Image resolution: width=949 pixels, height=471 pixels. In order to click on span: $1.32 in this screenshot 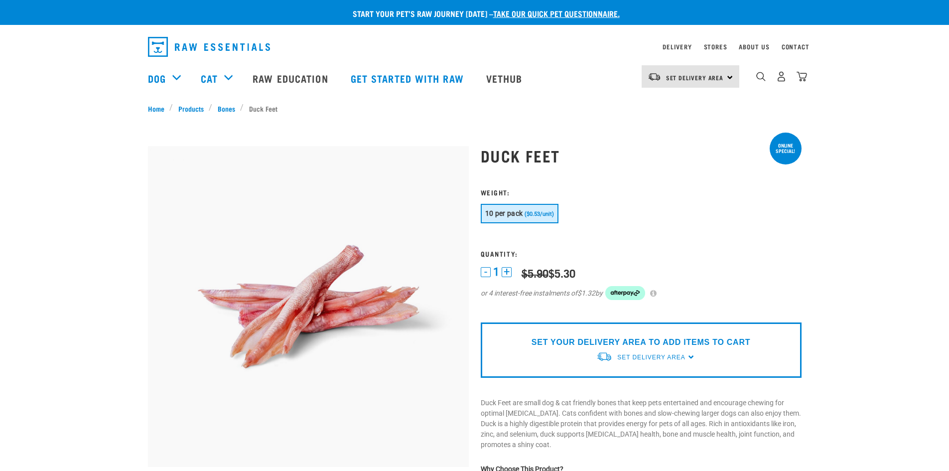, I will do `click(586, 293)`.